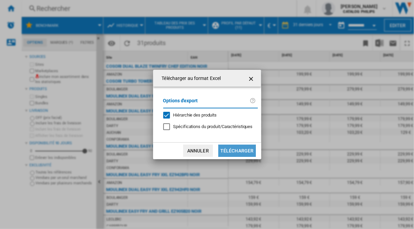  I want to click on button: getI18NText('BUTTONS.CLOSE_DIALOG'), so click(252, 78).